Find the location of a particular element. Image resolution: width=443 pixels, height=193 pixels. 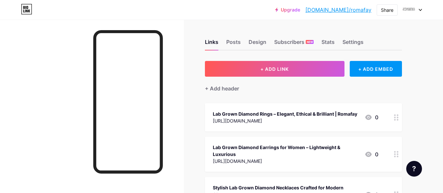

div: Subscribers is located at coordinates (294, 44).